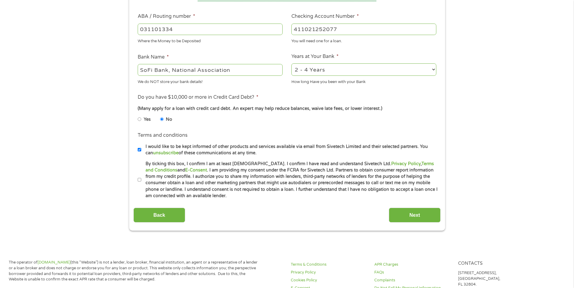 The image size is (574, 288). Describe the element at coordinates (289, 167) in the screenshot. I see `a: Terms and Conditions` at that location.